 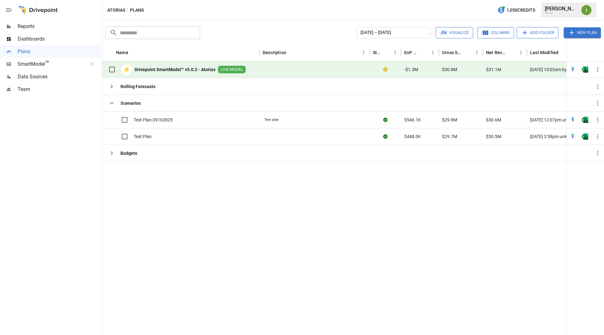 What do you see at coordinates (129, 153) in the screenshot?
I see `b: Budgets` at bounding box center [129, 153].